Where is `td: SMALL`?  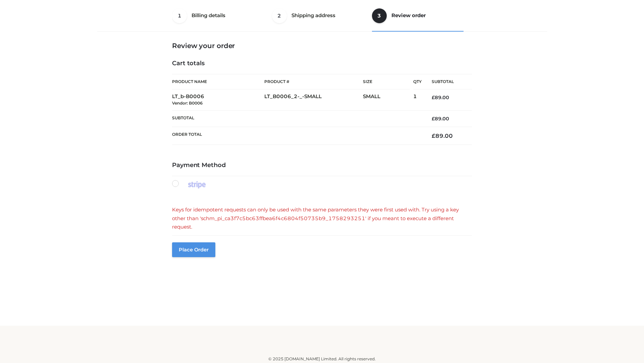 td: SMALL is located at coordinates (388, 100).